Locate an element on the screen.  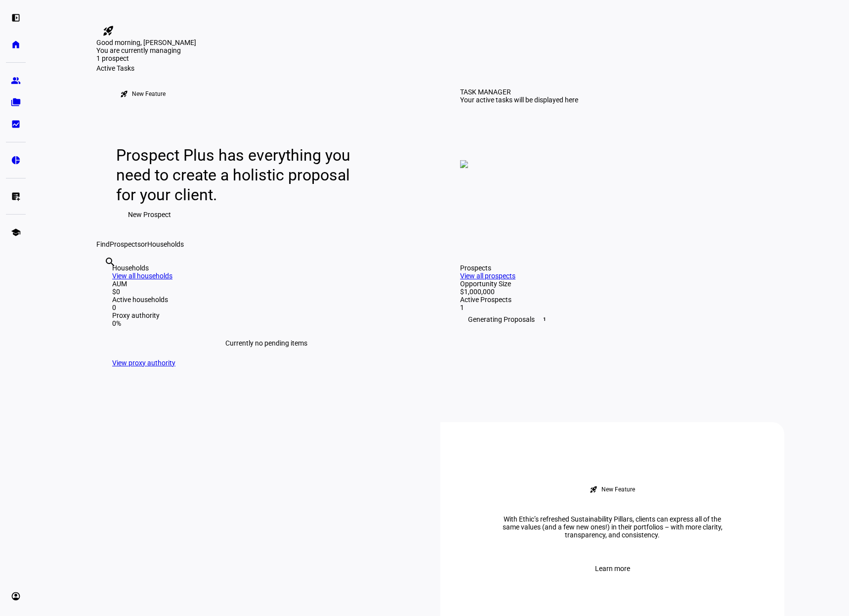
eth-mat-symbol: home is located at coordinates (16, 44).